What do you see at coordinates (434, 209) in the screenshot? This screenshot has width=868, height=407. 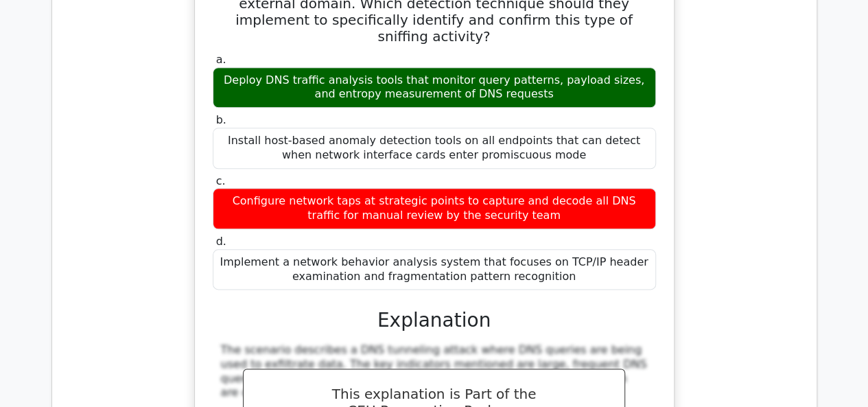 I see `div: Configure network taps at strategic points to capture and decode all DNS traffic for manual revie...` at bounding box center [434, 209].